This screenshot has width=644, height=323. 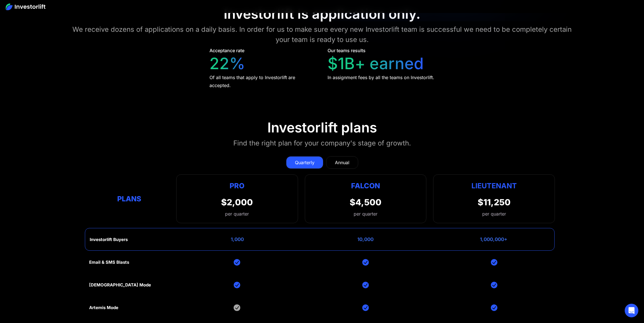 What do you see at coordinates (376, 64) in the screenshot?
I see `div: $1B+ earned` at bounding box center [376, 64].